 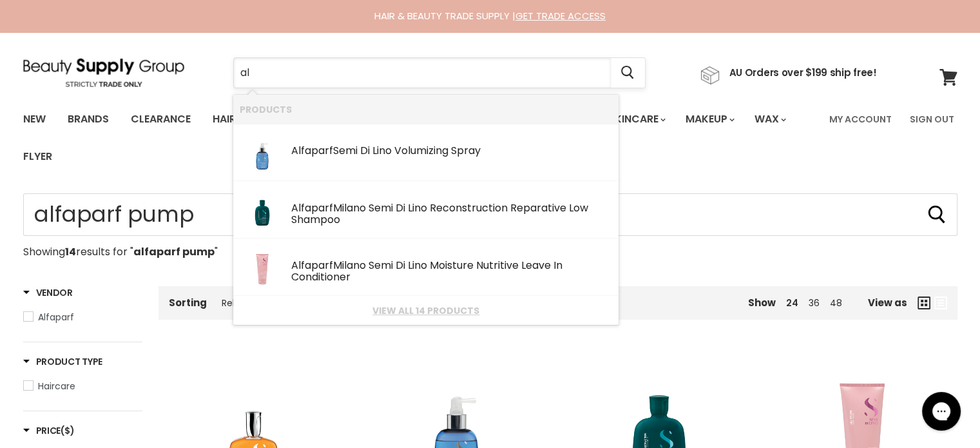 What do you see at coordinates (426, 310) in the screenshot?
I see `li: View All` at bounding box center [426, 310].